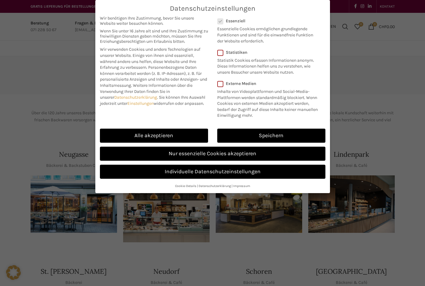  What do you see at coordinates (154, 21) in the screenshot?
I see `span: Wir benötigen Ihre Zustimmung, bevor Sie unsere Website weiter besuchen können.` at bounding box center [154, 21].